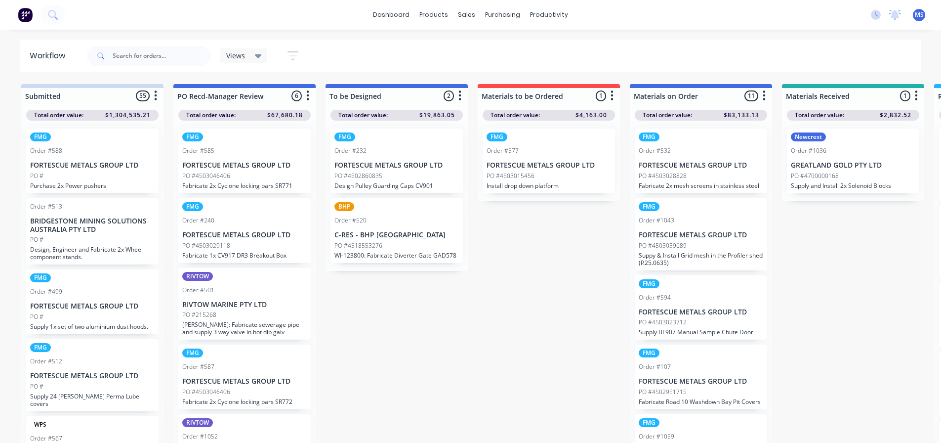 The height and width of the screenshot is (443, 941). What do you see at coordinates (128, 115) in the screenshot?
I see `span: $1,304,535.21` at bounding box center [128, 115].